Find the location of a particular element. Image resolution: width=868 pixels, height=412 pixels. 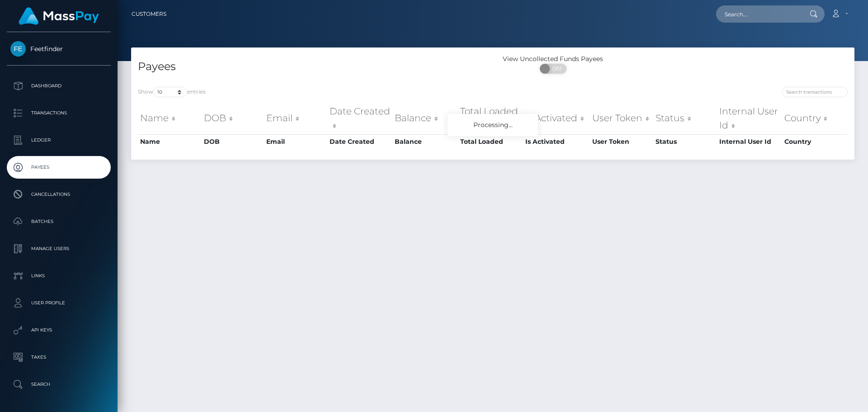

p: User Profile is located at coordinates (59, 303).